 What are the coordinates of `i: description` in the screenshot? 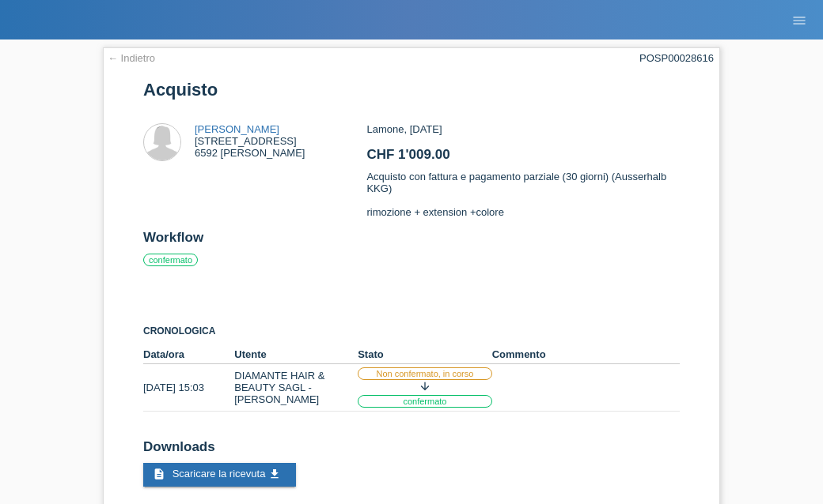 It's located at (159, 474).